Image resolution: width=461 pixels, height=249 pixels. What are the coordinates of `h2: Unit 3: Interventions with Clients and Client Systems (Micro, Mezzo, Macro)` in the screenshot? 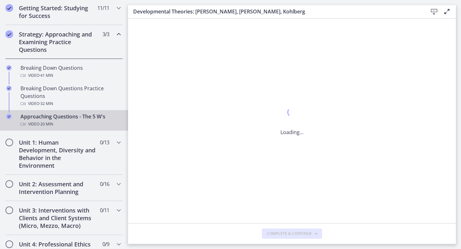 It's located at (58, 218).